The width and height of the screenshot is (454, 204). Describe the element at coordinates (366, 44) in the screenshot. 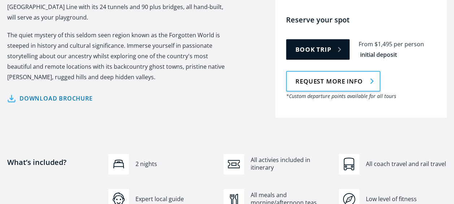

I see `div: From` at that location.